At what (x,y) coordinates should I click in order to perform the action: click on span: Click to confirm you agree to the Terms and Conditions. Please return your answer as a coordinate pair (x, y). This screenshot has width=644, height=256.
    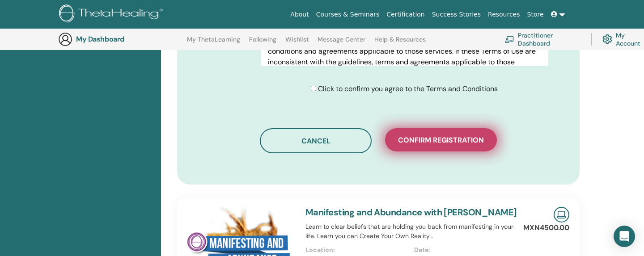
    Looking at the image, I should click on (408, 88).